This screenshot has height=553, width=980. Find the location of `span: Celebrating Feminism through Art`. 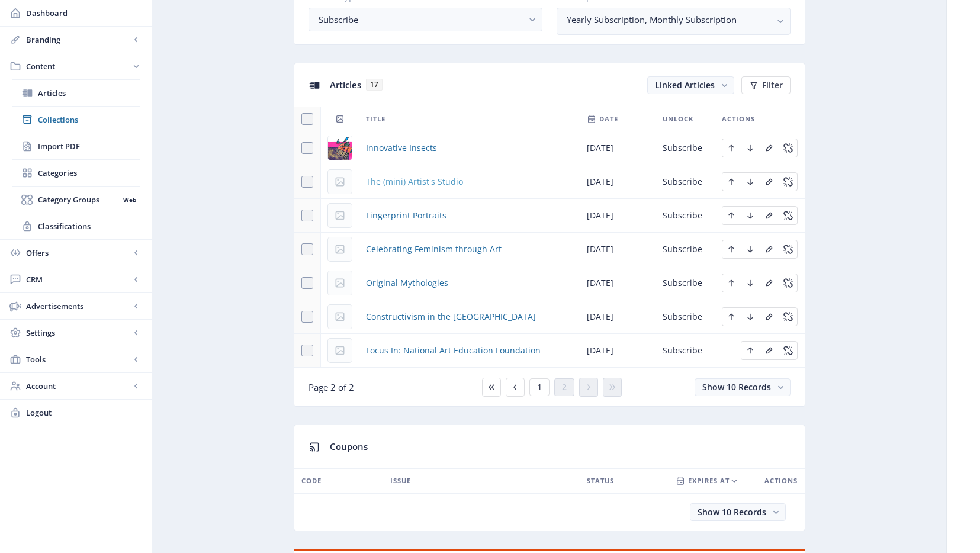

span: Celebrating Feminism through Art is located at coordinates (433, 249).